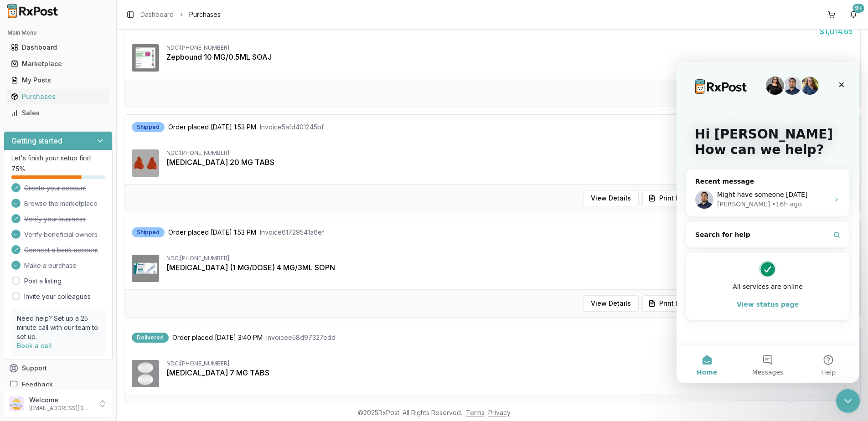  Describe the element at coordinates (91, 310) in the screenshot. I see `span: Messages` at that location.